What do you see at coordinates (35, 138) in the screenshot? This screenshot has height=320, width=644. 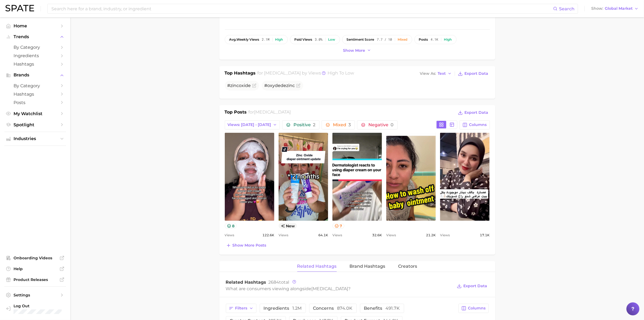 I see `span: Industries` at bounding box center [35, 138].